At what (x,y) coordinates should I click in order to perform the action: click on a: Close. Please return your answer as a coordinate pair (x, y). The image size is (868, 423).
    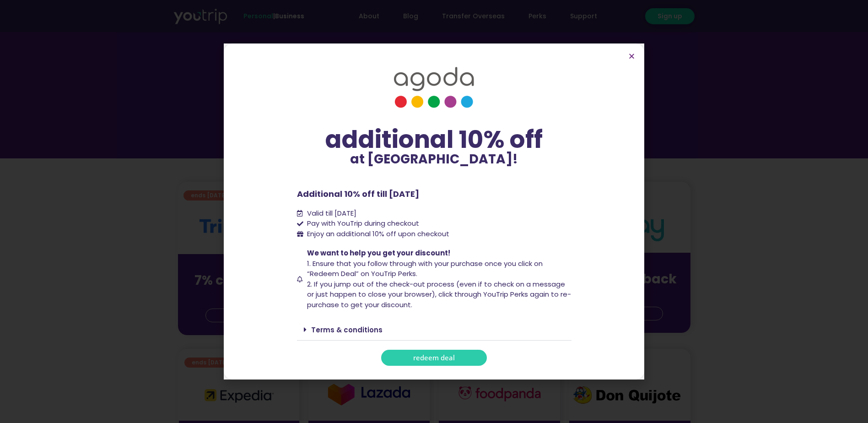
    Looking at the image, I should click on (631, 56).